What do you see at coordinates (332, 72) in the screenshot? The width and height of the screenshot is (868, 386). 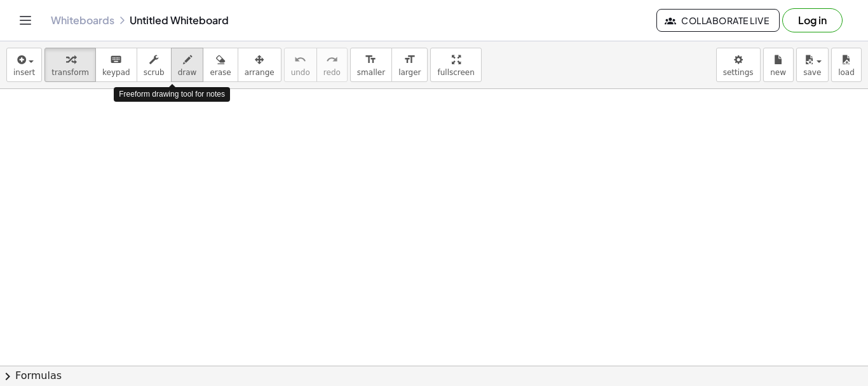 I see `span: redo` at bounding box center [332, 72].